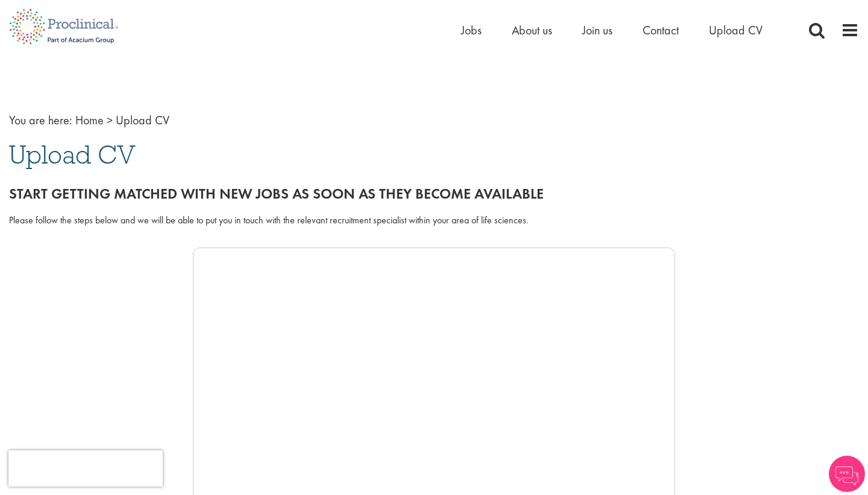  I want to click on span: Join us, so click(598, 30).